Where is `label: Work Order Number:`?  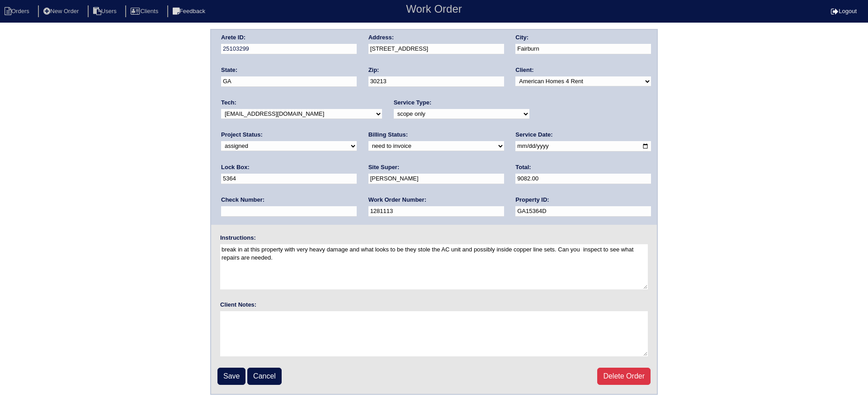
label: Work Order Number: is located at coordinates (398, 200).